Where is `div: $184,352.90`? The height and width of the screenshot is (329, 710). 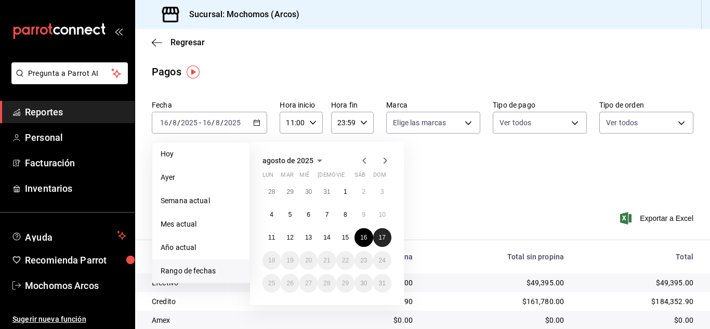
div: $184,352.90 is located at coordinates (637, 302).